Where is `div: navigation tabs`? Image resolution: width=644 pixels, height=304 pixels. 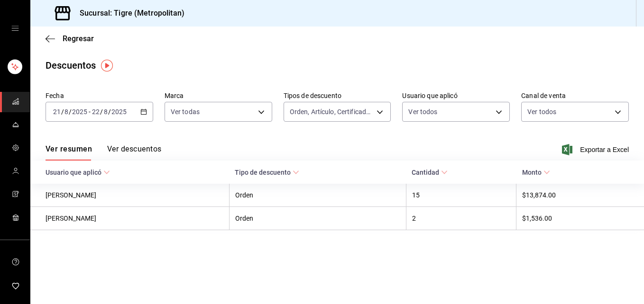 div: navigation tabs is located at coordinates (104, 152).